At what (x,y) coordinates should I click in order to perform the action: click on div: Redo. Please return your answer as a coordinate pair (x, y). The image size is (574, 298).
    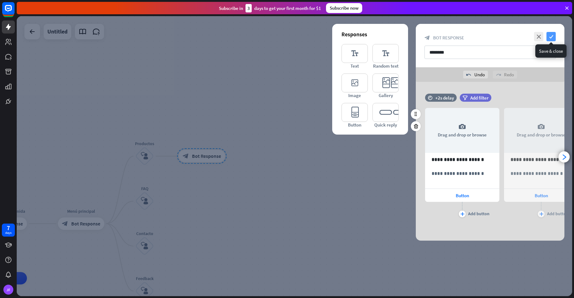
    Looking at the image, I should click on (505, 74).